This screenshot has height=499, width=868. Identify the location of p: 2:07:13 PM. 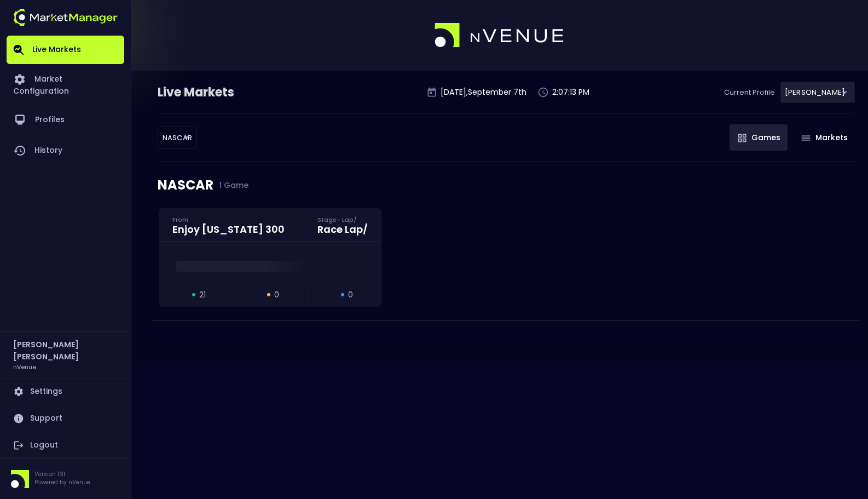
(571, 92).